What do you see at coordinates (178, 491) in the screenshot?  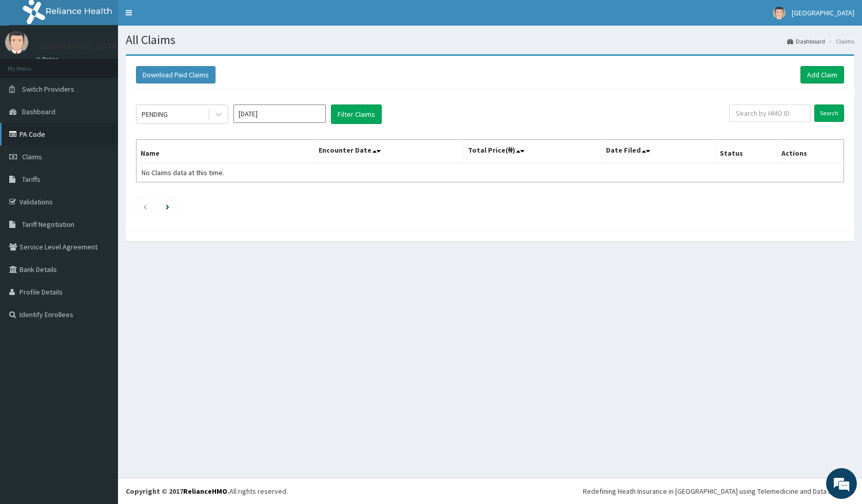 I see `strong: Copyright © 2017 .` at bounding box center [178, 491].